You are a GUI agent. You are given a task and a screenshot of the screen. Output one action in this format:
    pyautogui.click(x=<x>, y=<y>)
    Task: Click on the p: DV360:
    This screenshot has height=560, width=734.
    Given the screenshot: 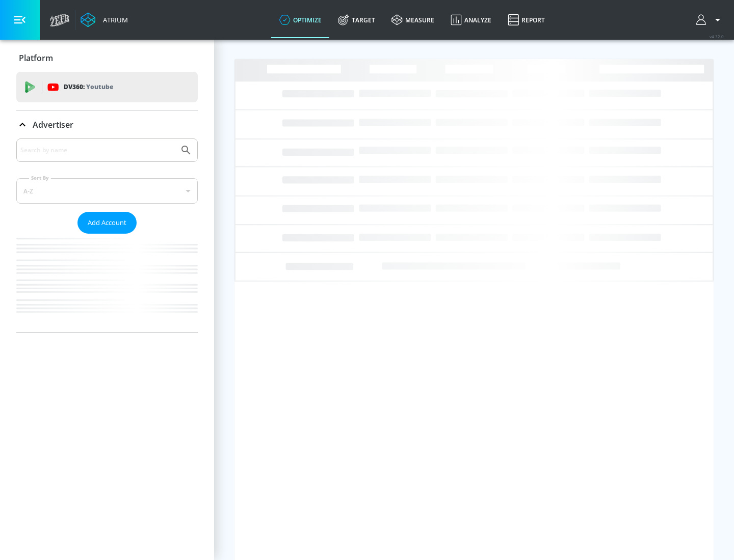 What is the action you would take?
    pyautogui.click(x=88, y=87)
    